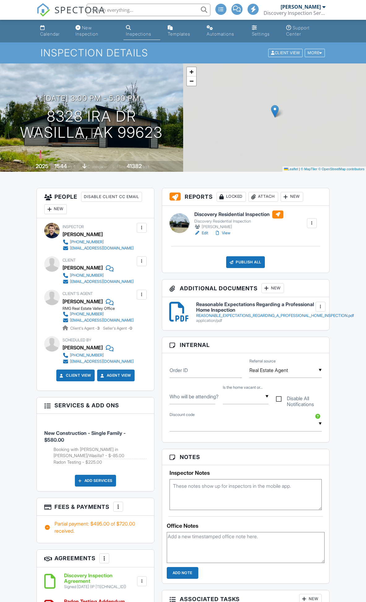  What do you see at coordinates (131, 328) in the screenshot?
I see `strong: 0` at bounding box center [131, 328].